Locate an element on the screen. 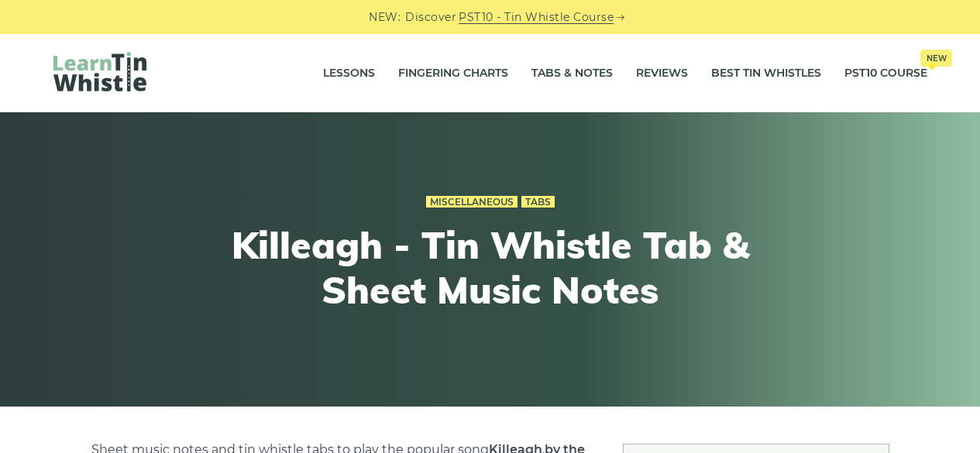 This screenshot has height=453, width=980. a: Lessons is located at coordinates (349, 73).